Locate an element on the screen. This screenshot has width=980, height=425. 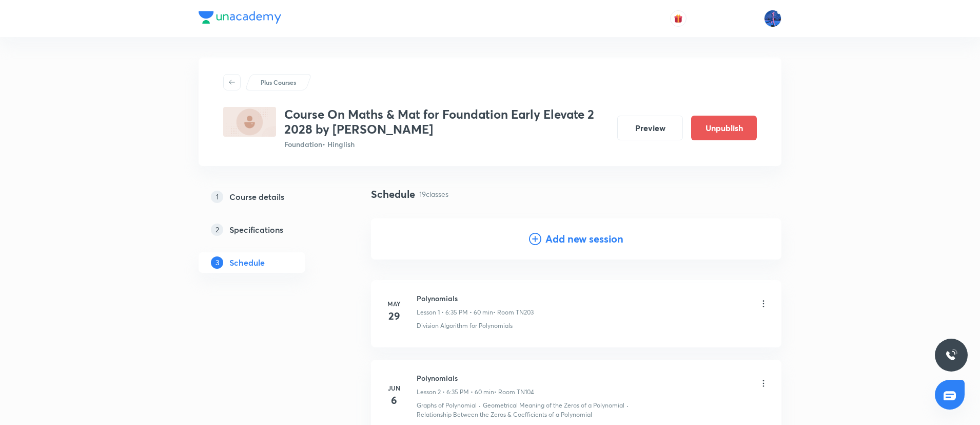
img: Mahesh Bhat is located at coordinates (773, 18).